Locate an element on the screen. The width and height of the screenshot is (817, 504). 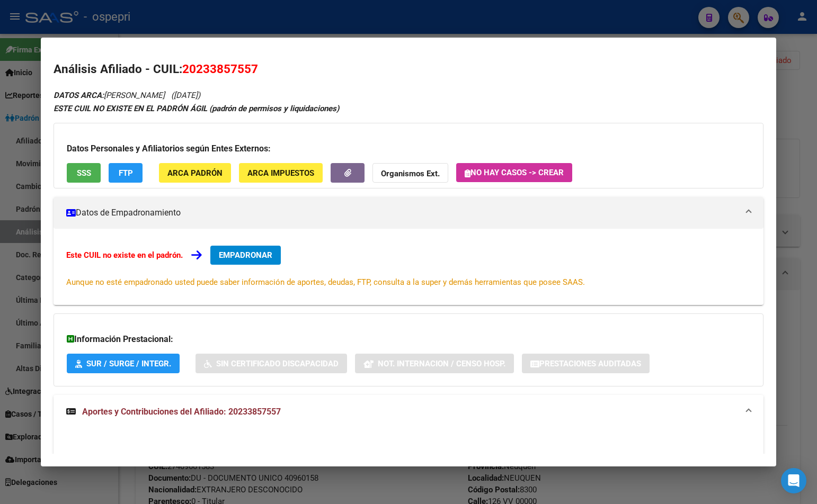
span: EMPADRONAR is located at coordinates (245, 256).